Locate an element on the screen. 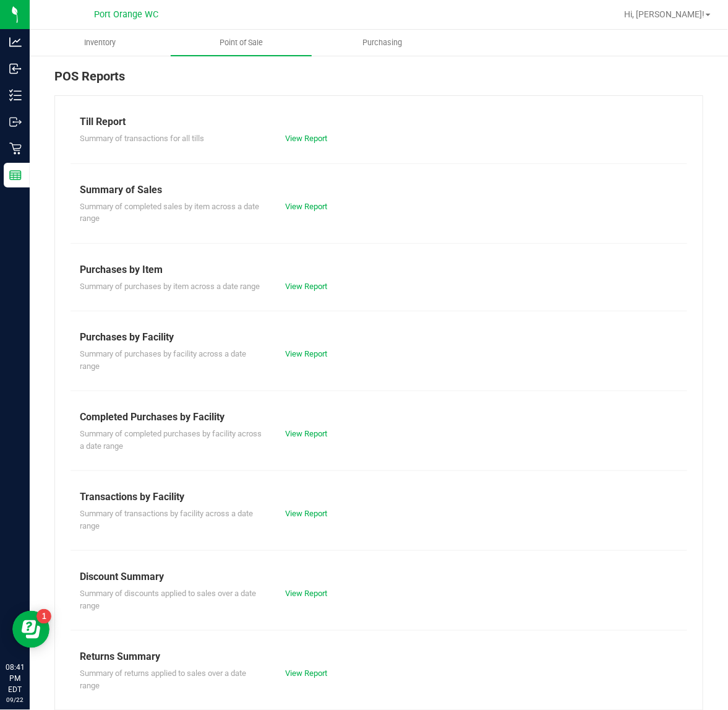 The width and height of the screenshot is (728, 710). a: Inventory is located at coordinates (100, 42).